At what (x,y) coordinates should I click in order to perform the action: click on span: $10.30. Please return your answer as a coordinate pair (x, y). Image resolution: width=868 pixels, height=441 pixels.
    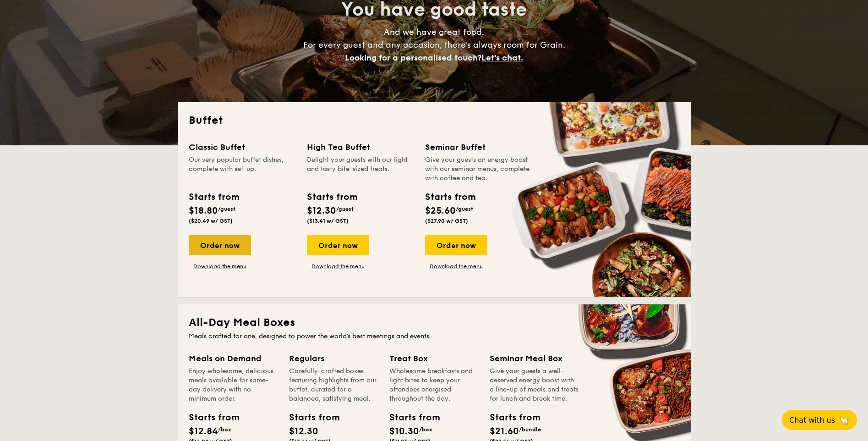
    Looking at the image, I should click on (404, 432).